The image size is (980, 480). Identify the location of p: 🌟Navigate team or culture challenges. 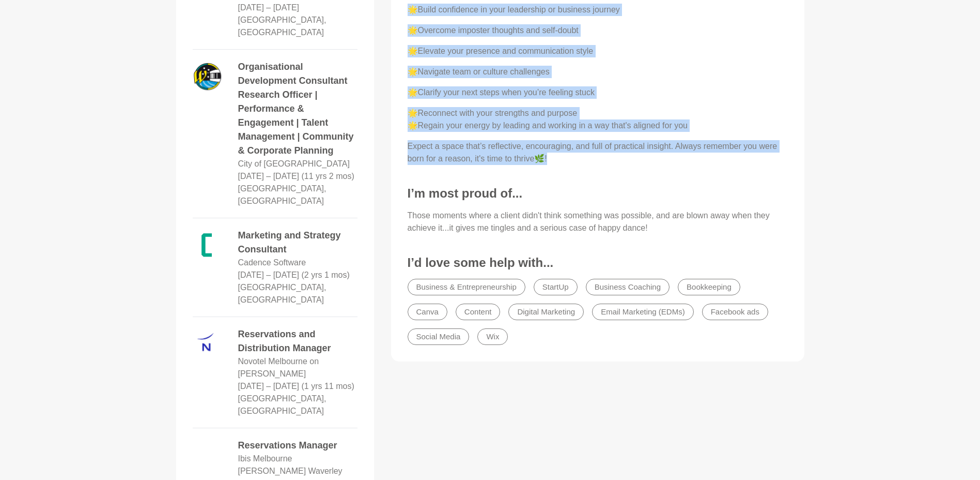
(598, 72).